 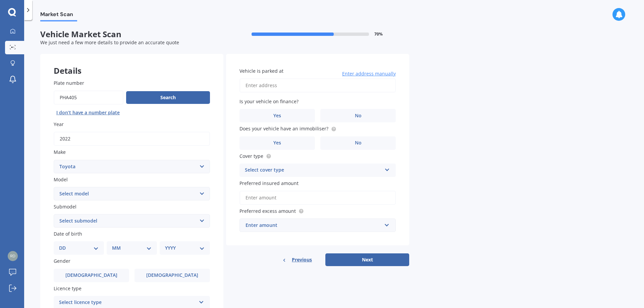 What do you see at coordinates (61, 179) in the screenshot?
I see `span: Model` at bounding box center [61, 179].